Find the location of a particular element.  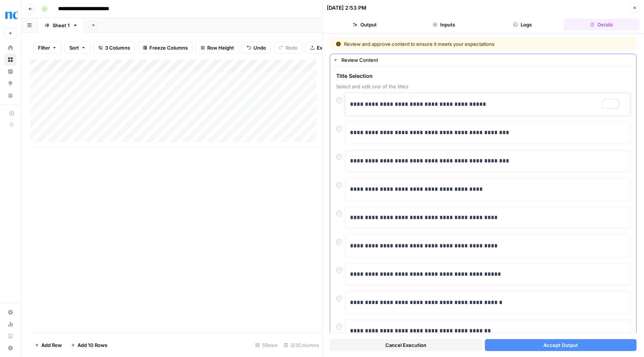

a: Insights is located at coordinates (11, 72).